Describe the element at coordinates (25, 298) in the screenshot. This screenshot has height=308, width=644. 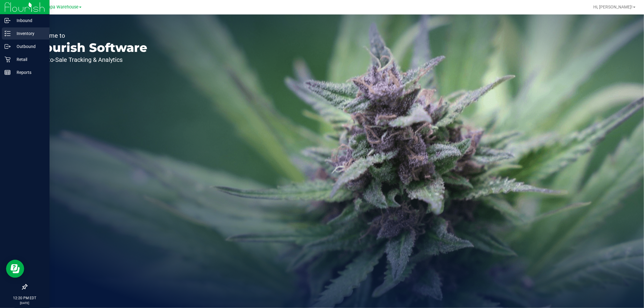
I see `p: 12:20 PM EDT` at that location.